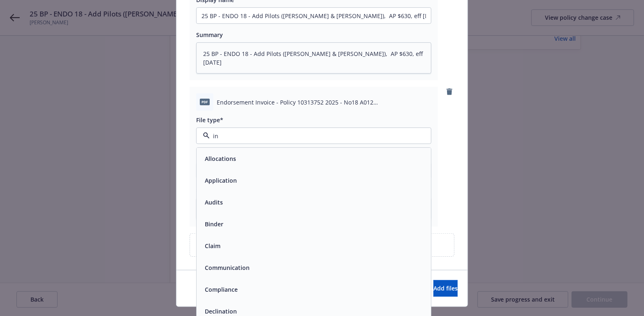 Image resolution: width=644 pixels, height=316 pixels. Describe the element at coordinates (205, 101) in the screenshot. I see `span: pdf` at that location.